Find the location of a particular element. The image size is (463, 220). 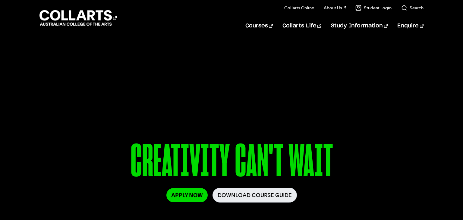

p: CREATIVITY CAN'T WAIT is located at coordinates (232, 163).